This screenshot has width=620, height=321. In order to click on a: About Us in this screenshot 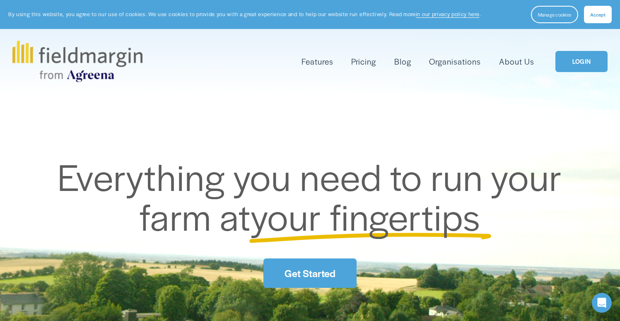, I will do `click(517, 61)`.